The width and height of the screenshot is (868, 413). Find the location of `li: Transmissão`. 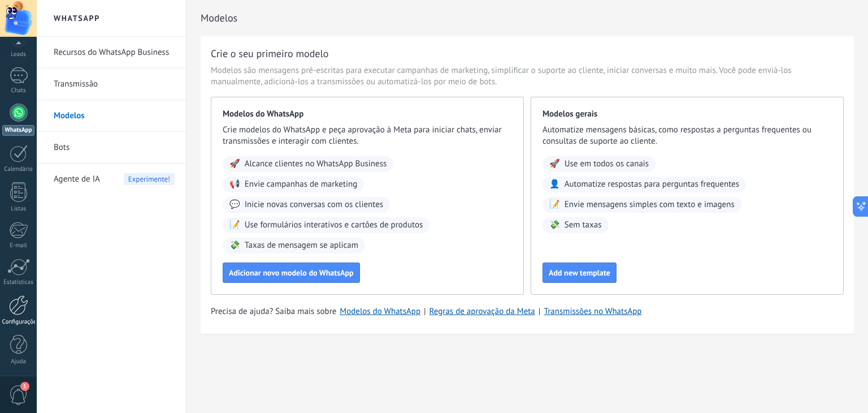

li: Transmissão is located at coordinates (111, 84).